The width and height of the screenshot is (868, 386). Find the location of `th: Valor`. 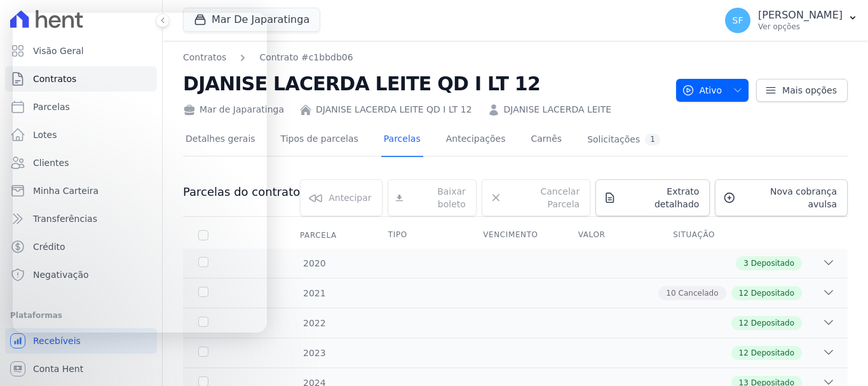

th: Valor is located at coordinates (610, 235).